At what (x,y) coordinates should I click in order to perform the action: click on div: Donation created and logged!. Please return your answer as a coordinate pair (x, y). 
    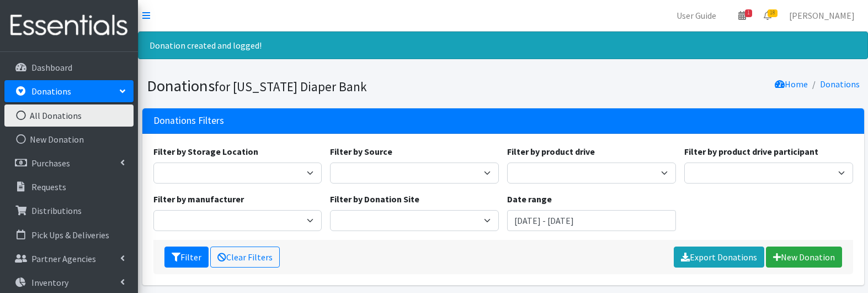
    Looking at the image, I should click on (503, 45).